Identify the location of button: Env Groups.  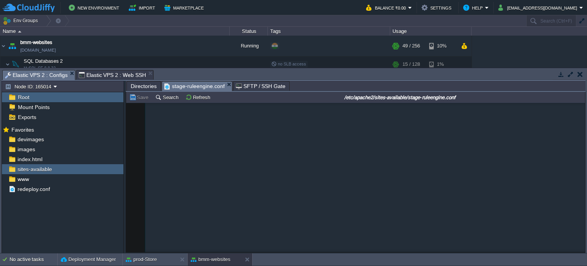
(21, 21).